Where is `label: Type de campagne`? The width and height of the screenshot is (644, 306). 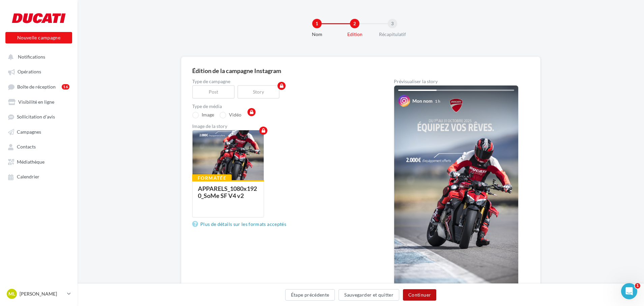 label: Type de campagne is located at coordinates (282, 81).